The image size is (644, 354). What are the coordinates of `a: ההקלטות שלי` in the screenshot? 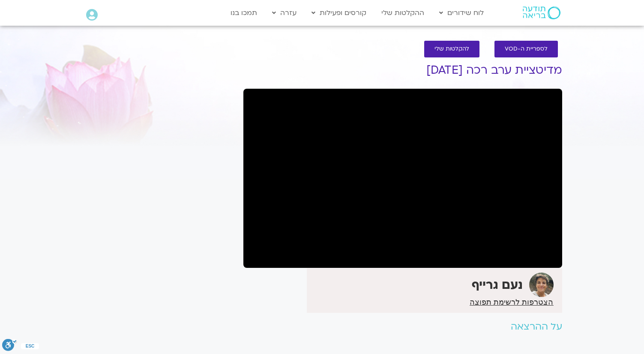 It's located at (403, 13).